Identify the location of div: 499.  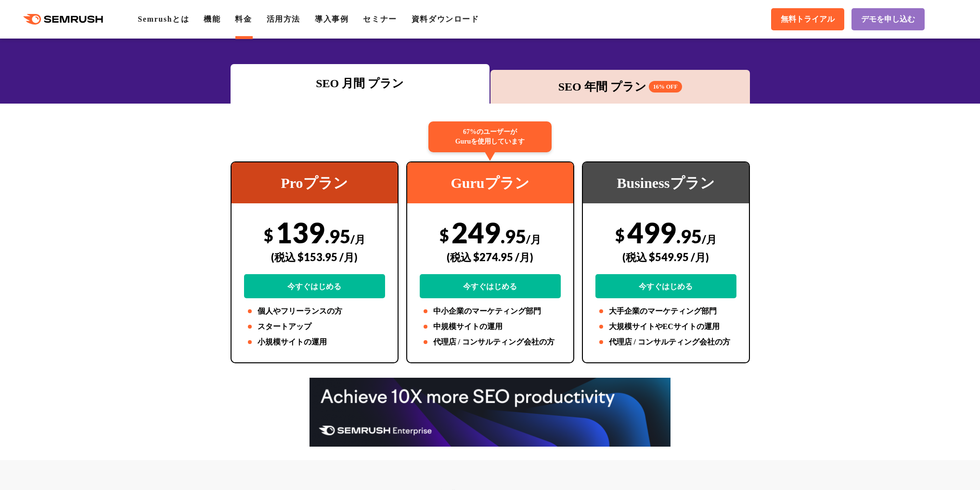
(666, 257).